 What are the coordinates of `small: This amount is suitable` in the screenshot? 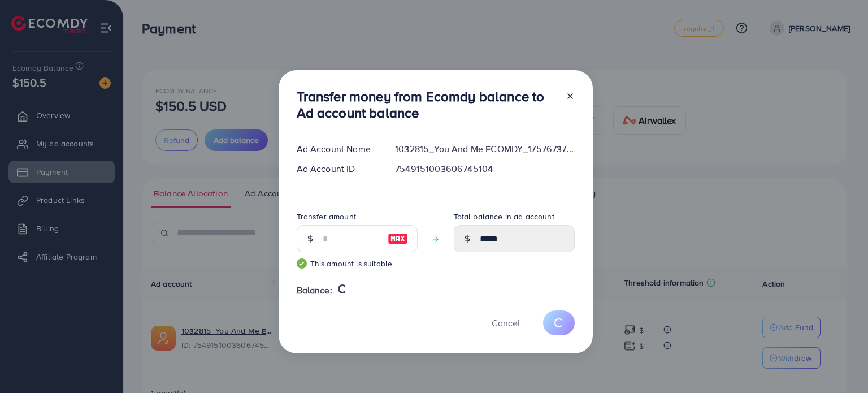 It's located at (357, 263).